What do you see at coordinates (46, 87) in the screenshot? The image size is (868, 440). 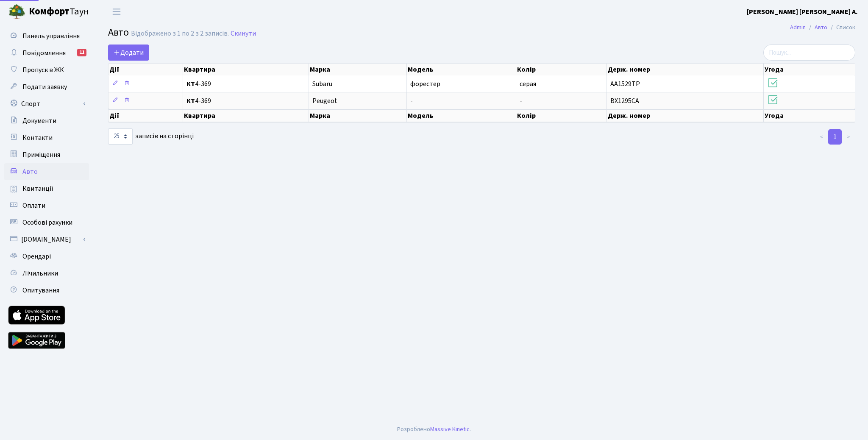 I see `a: Подати заявку` at bounding box center [46, 87].